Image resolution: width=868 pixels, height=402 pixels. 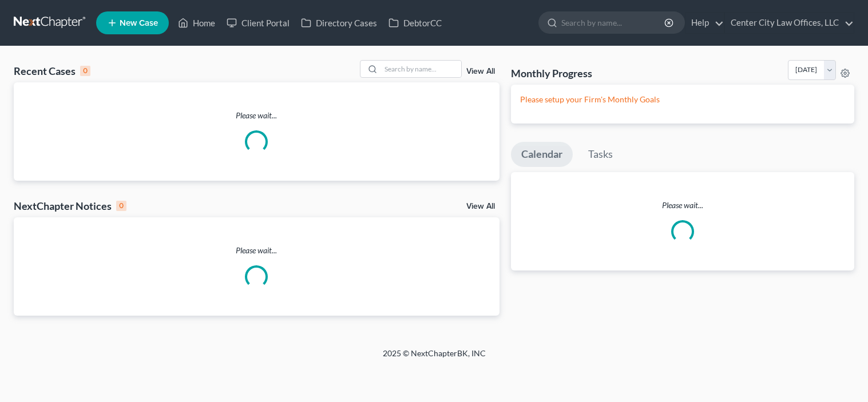 What do you see at coordinates (704, 23) in the screenshot?
I see `a: Help` at bounding box center [704, 23].